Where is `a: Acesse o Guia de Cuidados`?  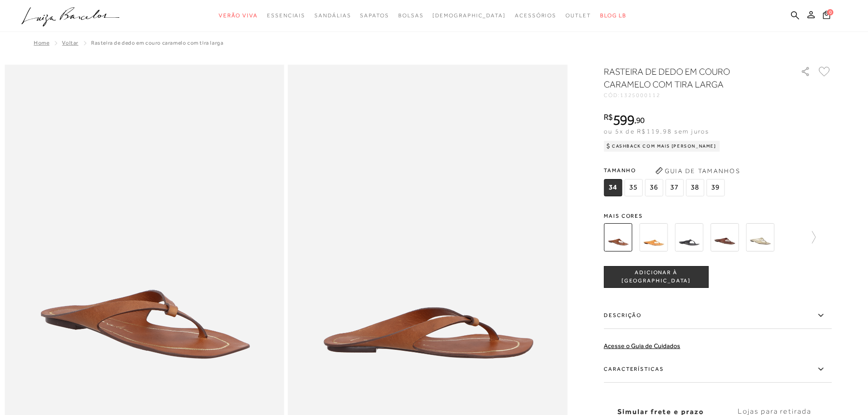 a: Acesse o Guia de Cuidados is located at coordinates (642, 345).